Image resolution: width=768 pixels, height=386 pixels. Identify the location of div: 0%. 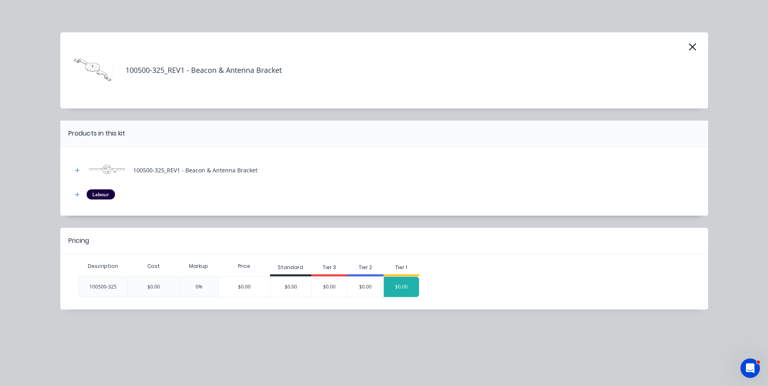
(199, 287).